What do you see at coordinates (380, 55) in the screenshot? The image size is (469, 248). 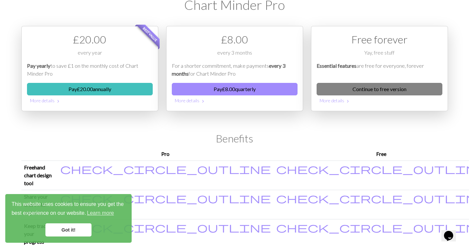 I see `div: Yay, free stuff` at bounding box center [380, 55].